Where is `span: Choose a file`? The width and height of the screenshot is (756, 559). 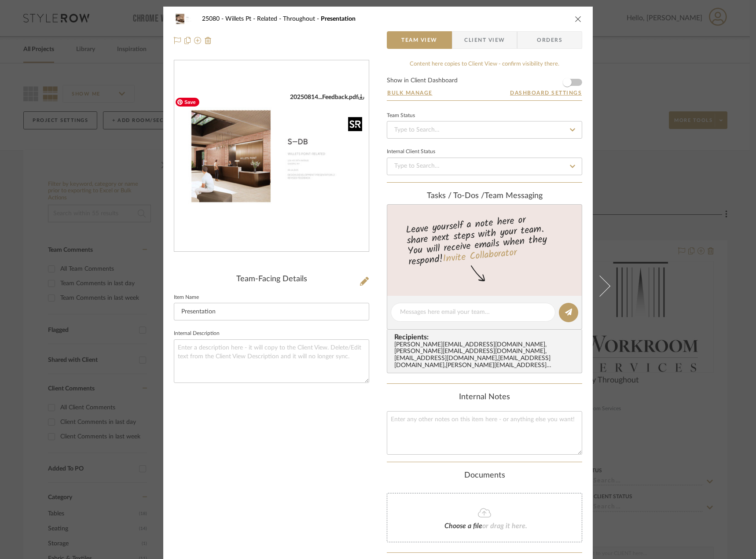 span: Choose a file is located at coordinates (463, 526).